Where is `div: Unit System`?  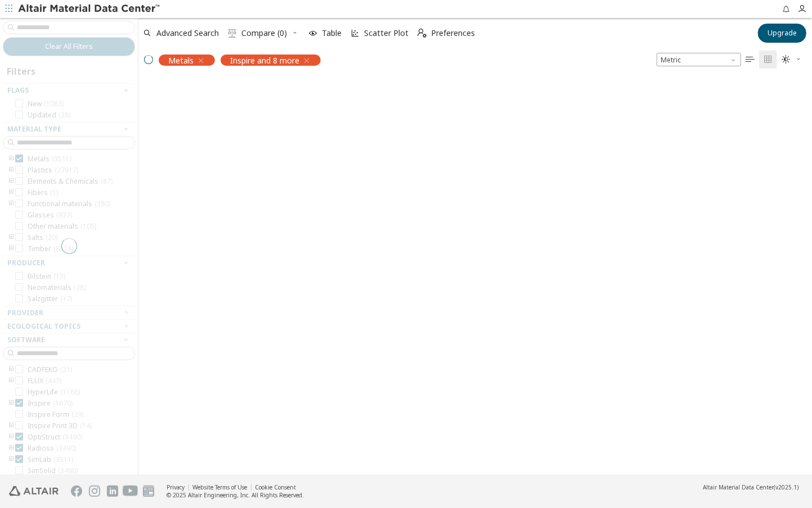
div: Unit System is located at coordinates (699, 59).